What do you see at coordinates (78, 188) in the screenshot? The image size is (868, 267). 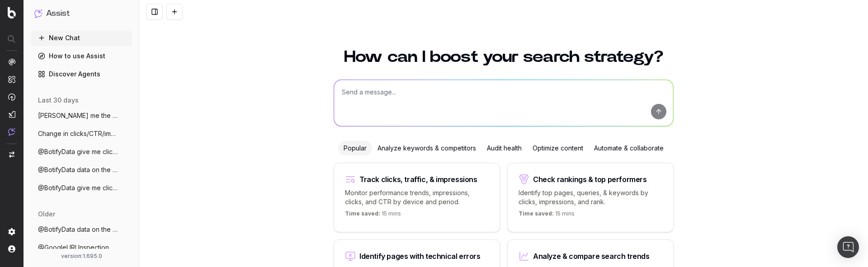 I see `span: @BotifyData give me click by day last se` at bounding box center [78, 188].